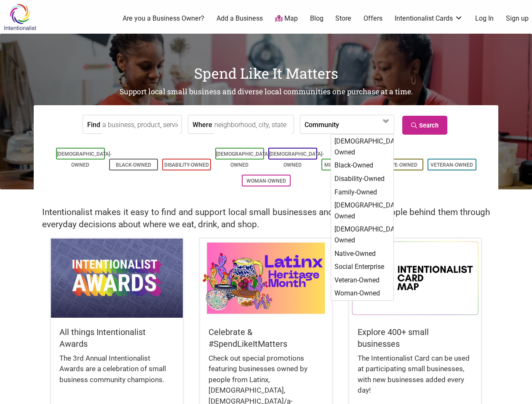 The height and width of the screenshot is (404, 532). What do you see at coordinates (452, 165) in the screenshot?
I see `a: Veteran-Owned` at bounding box center [452, 165].